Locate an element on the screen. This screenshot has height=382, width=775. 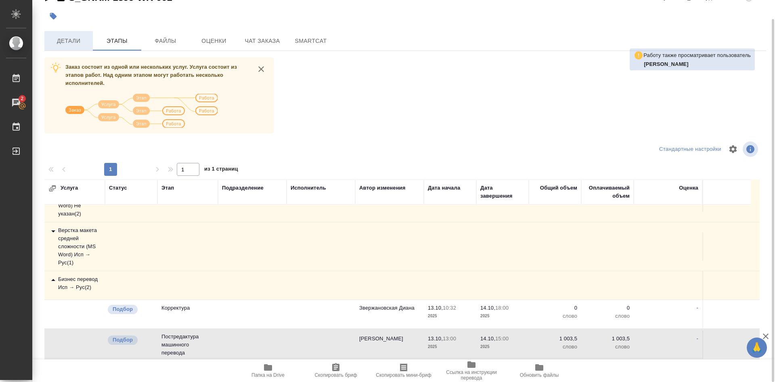
a: 2 is located at coordinates (16, 103).